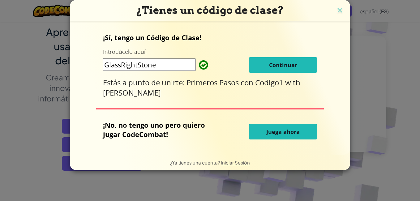 The image size is (420, 201). I want to click on span: Estás a punto de unirte:, so click(145, 82).